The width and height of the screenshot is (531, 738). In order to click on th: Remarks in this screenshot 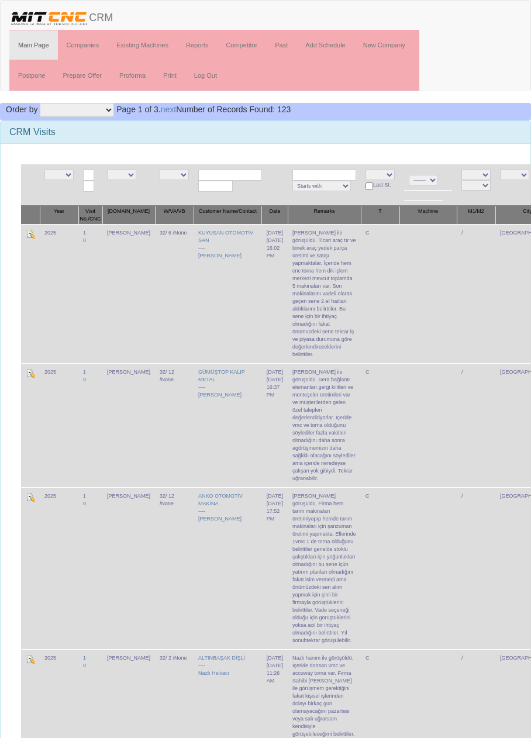, I will do `click(324, 215)`.